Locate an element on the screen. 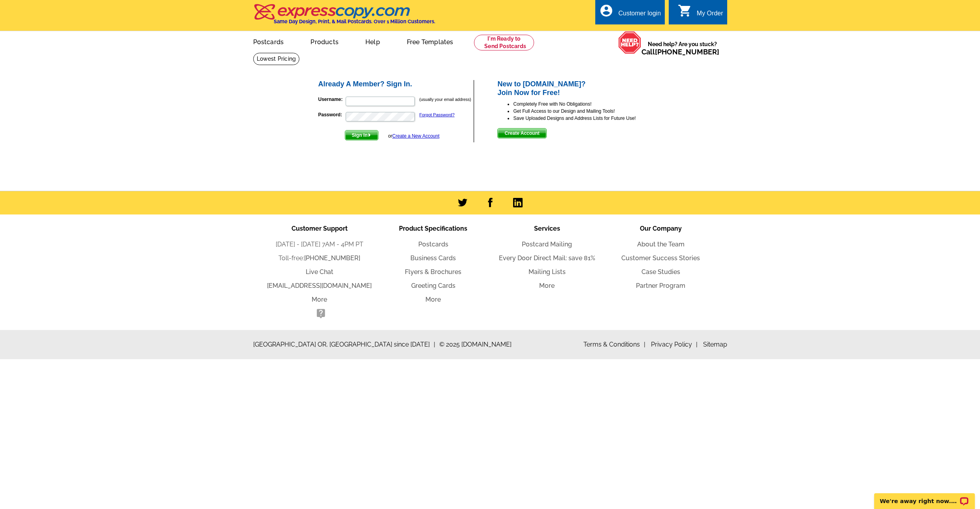 This screenshot has height=509, width=980. button: Create Account is located at coordinates (522, 133).